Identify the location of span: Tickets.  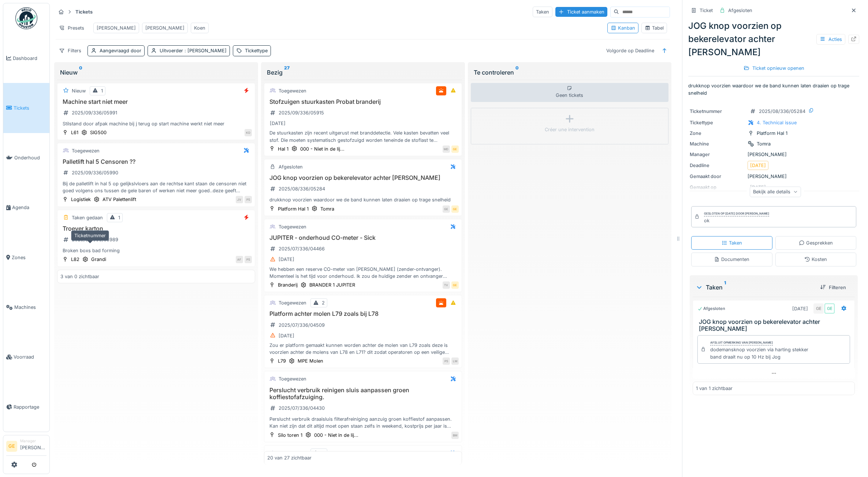
(30, 108).